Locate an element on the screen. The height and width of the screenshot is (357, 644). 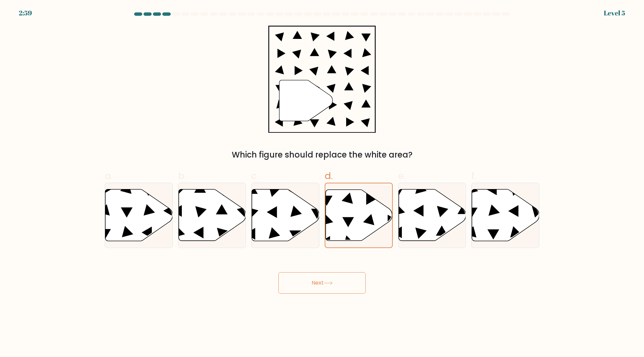
div: 2:59 is located at coordinates (25, 13).